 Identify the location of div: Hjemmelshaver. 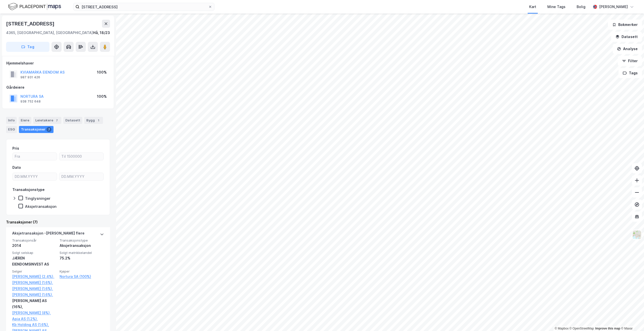
(58, 63).